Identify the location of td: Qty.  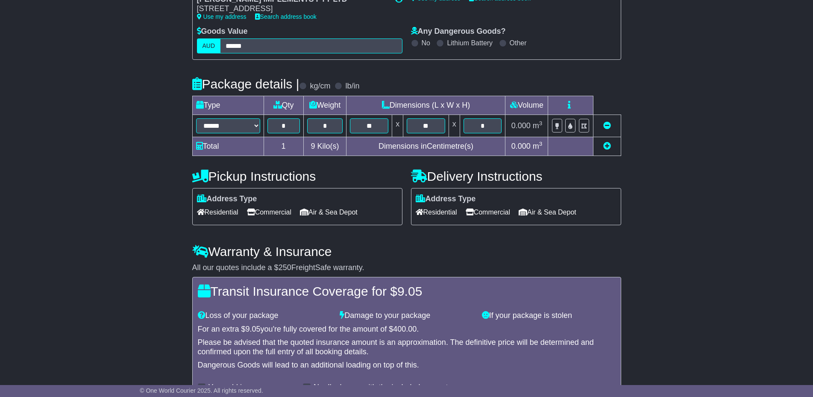
(283, 105).